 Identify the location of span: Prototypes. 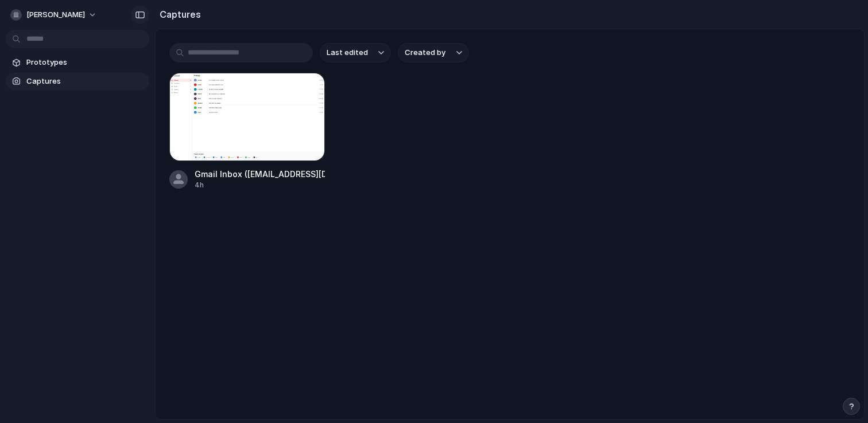
(86, 63).